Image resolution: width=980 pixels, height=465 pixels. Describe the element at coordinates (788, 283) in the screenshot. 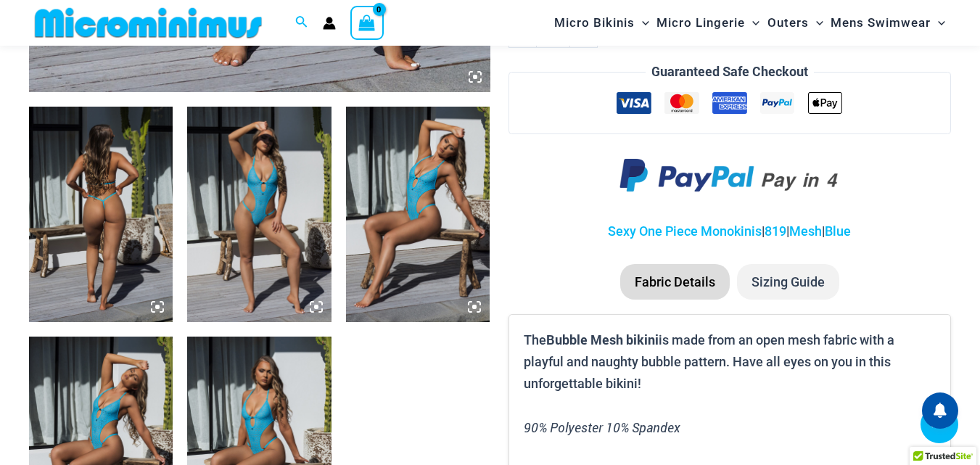

I see `li: Sizing Guide` at that location.